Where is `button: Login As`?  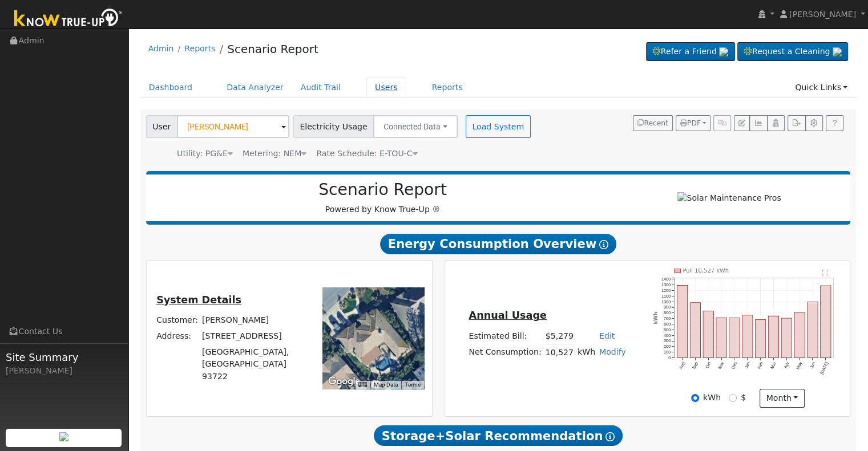
button: Login As is located at coordinates (775, 124).